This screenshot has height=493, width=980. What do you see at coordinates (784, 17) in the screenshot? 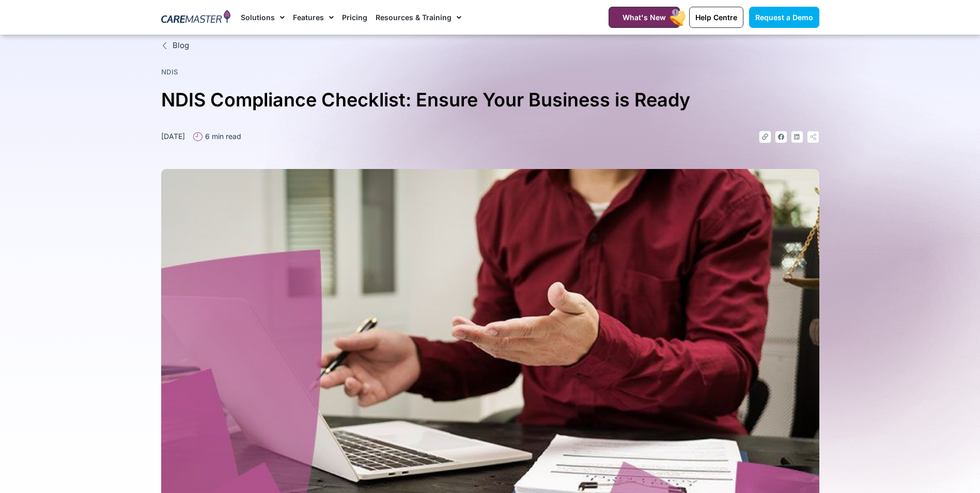
I see `a: Request a Demo` at bounding box center [784, 17].